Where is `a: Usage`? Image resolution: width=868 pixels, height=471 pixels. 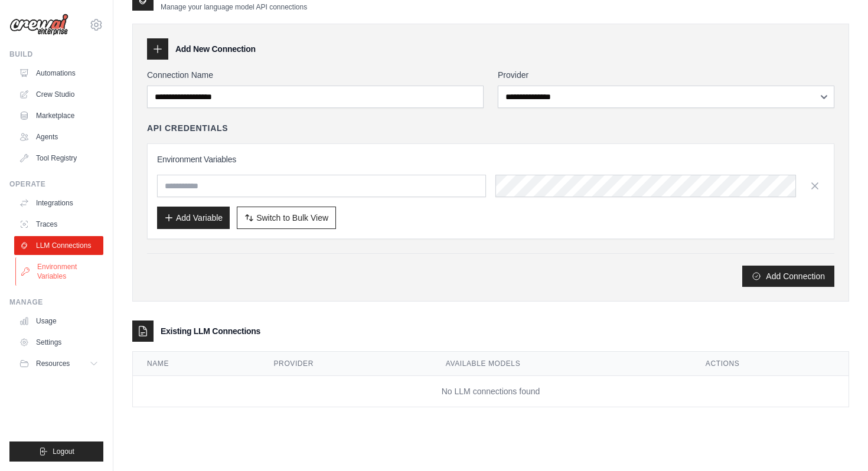
a: Usage is located at coordinates (58, 321).